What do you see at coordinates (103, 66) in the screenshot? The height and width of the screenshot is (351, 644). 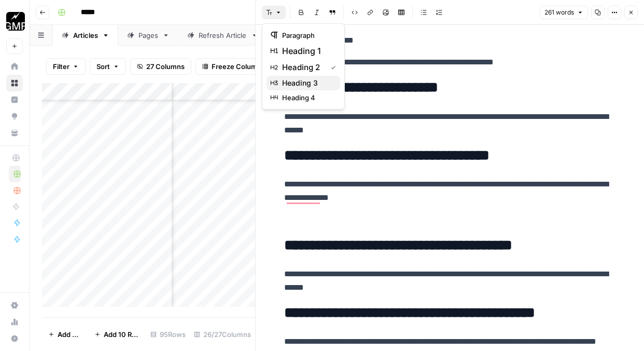 I see `span: Sort` at bounding box center [103, 66].